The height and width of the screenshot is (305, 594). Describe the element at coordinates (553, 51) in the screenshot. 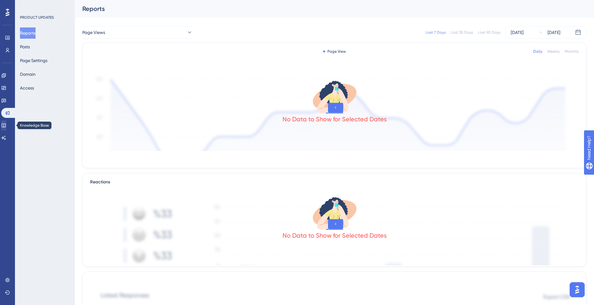

I see `div: Weekly` at that location.